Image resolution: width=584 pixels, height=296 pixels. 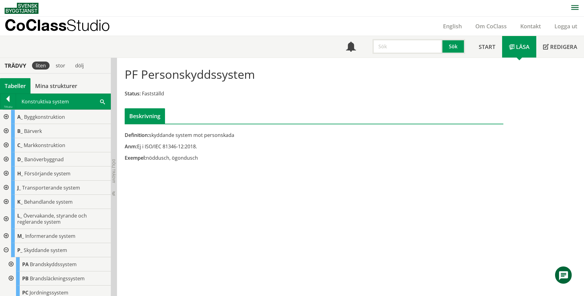 What do you see at coordinates (48, 202) in the screenshot?
I see `span: Behandlande system` at bounding box center [48, 202].